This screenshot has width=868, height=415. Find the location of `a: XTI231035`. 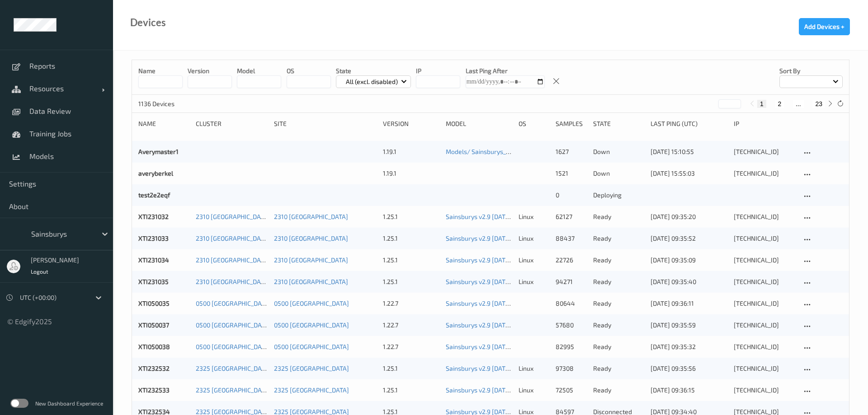

a: XTI231035 is located at coordinates (153, 281).